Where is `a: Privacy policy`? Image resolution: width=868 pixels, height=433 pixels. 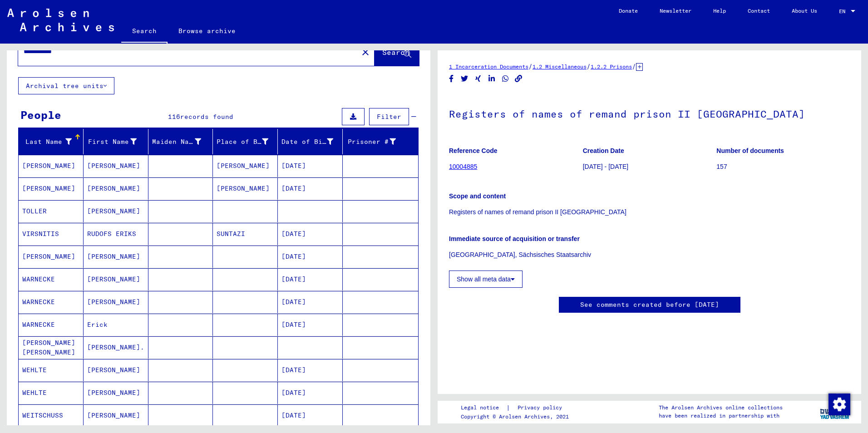
a: Privacy policy is located at coordinates (542, 407).